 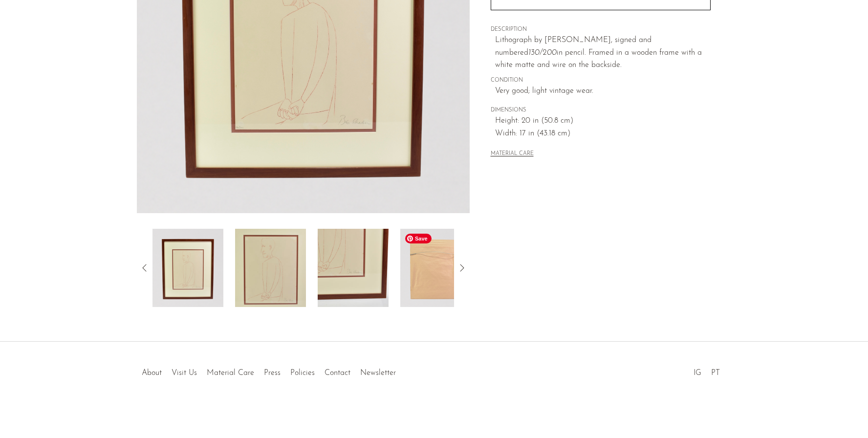 What do you see at coordinates (603, 92) in the screenshot?
I see `span: Very good; light vintage wear.` at bounding box center [603, 92].